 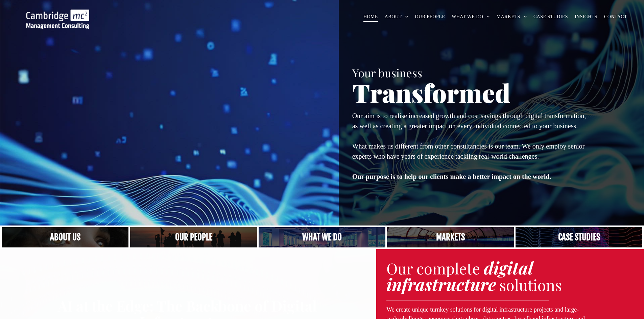 I want to click on span: solutions, so click(x=530, y=284).